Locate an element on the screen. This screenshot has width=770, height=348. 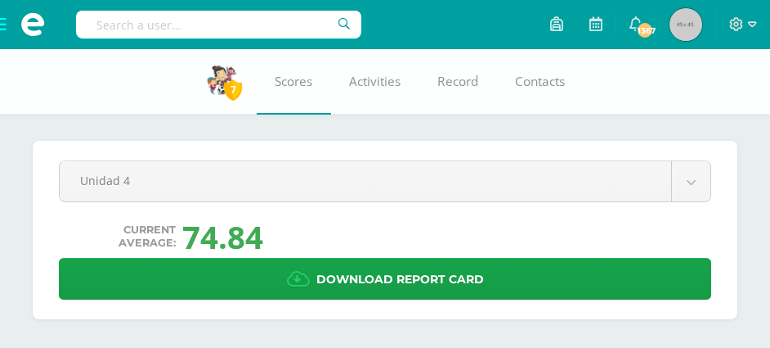
a: Unidad 4 is located at coordinates (385, 181).